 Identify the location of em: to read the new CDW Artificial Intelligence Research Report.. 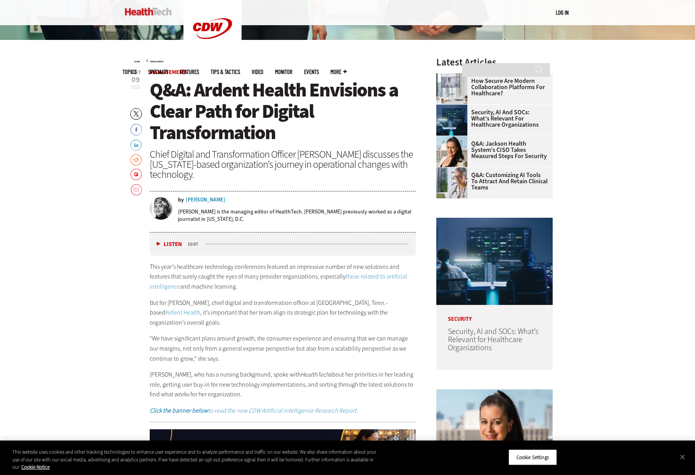
(254, 411).